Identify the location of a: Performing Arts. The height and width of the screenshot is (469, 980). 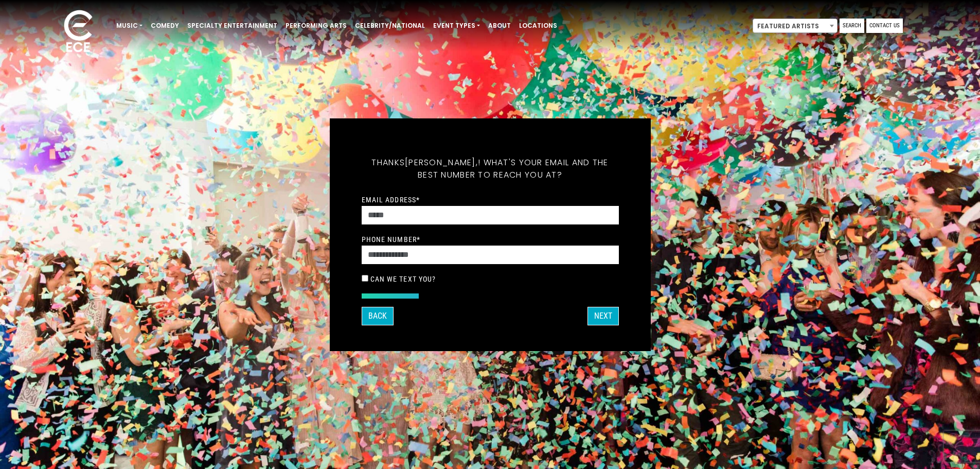
(316, 26).